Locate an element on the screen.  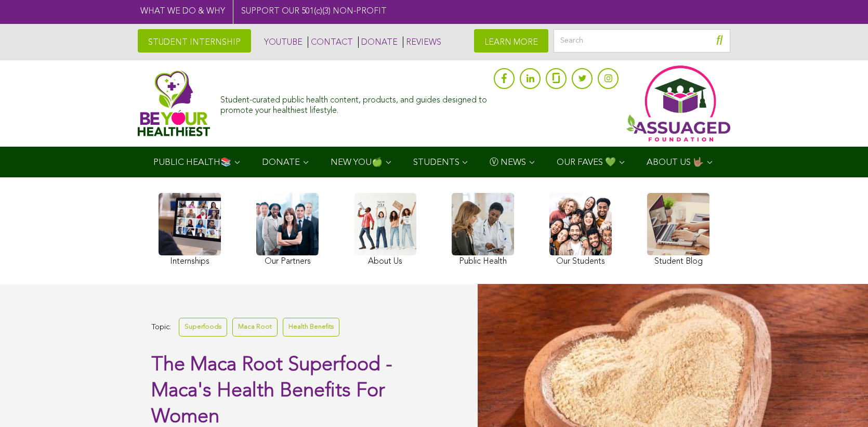
span: DONATE is located at coordinates (280, 162).